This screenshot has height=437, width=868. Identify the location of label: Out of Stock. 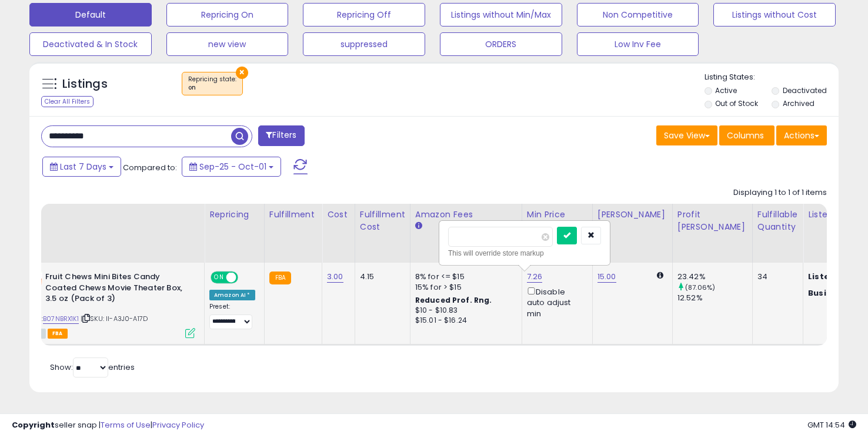
(736, 103).